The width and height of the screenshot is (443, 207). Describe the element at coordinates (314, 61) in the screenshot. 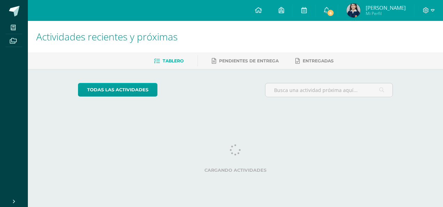

I see `a: Entregadas` at that location.